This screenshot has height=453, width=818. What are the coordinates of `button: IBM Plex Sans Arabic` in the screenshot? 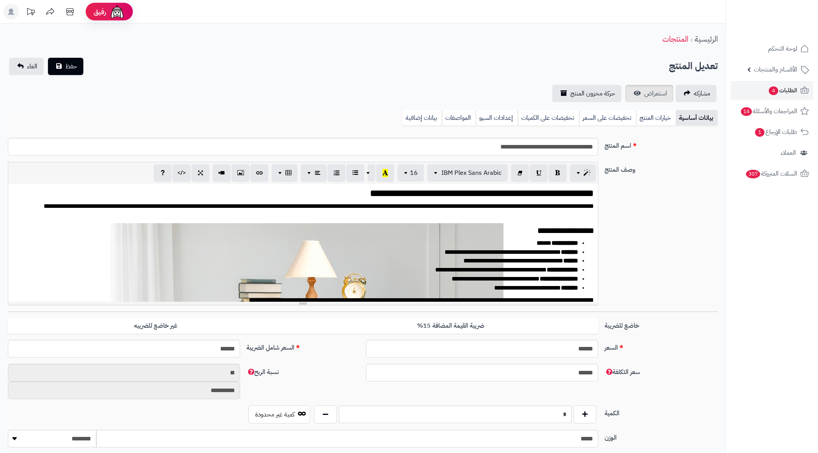 It's located at (468, 173).